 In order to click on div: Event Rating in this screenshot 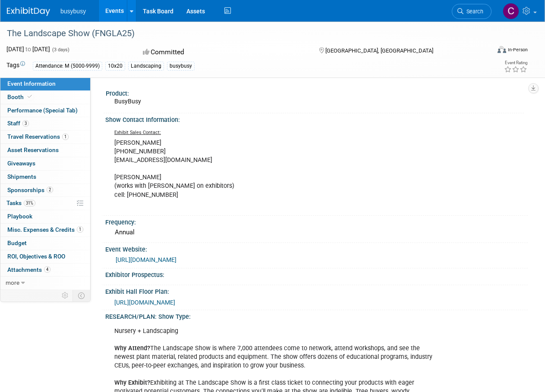, I will do `click(516, 63)`.